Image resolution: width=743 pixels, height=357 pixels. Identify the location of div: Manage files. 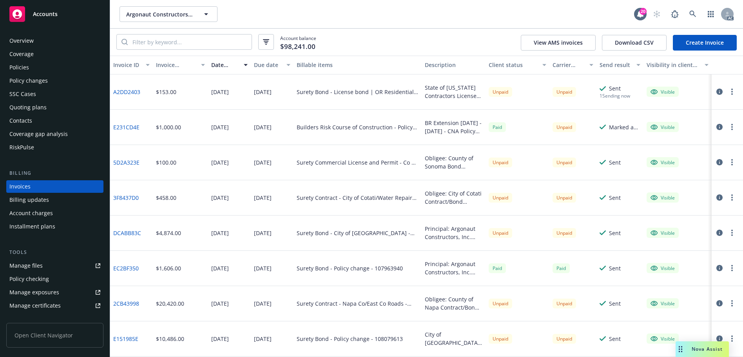
(26, 266).